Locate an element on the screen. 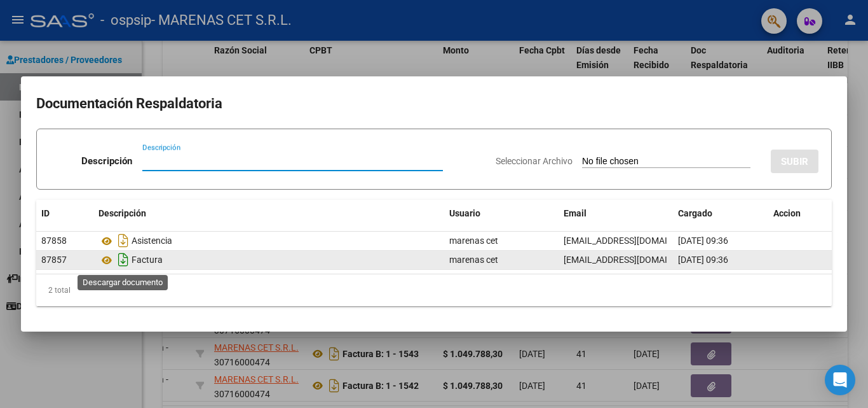 This screenshot has height=408, width=868. p: Descripción is located at coordinates (107, 161).